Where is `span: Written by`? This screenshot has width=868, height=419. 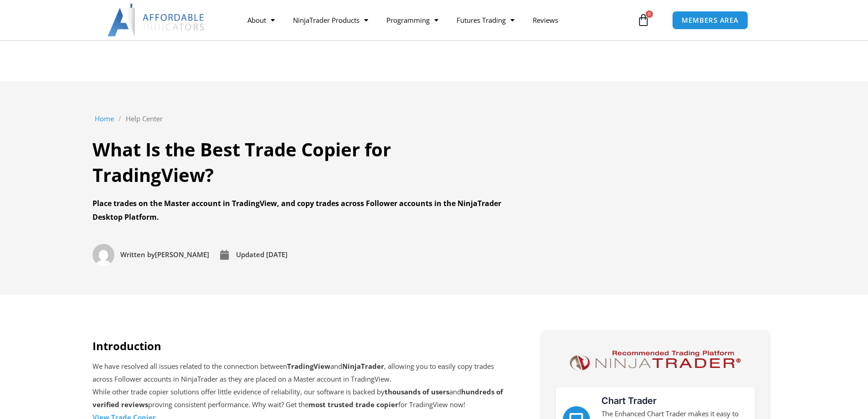
span: Written by is located at coordinates (138, 254).